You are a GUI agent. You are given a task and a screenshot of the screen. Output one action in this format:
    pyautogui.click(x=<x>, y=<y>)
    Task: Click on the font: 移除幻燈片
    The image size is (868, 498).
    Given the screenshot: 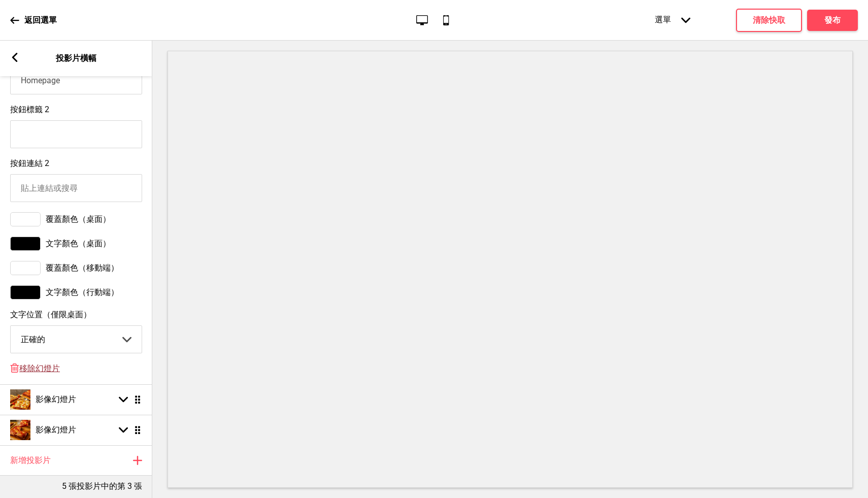 What is the action you would take?
    pyautogui.click(x=39, y=369)
    